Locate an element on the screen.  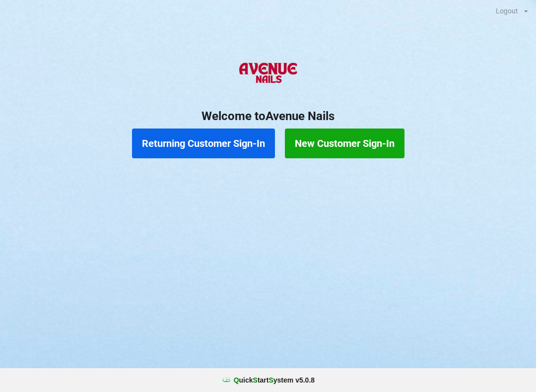
div: Logout is located at coordinates (506, 11).